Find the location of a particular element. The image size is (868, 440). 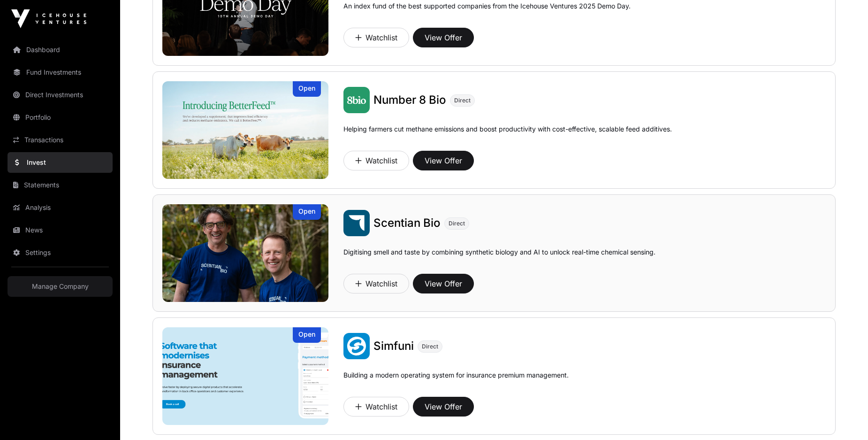

p: An index fund of the best supported companies from the Icehouse Ventures 2025 Demo Day. is located at coordinates (487, 6).